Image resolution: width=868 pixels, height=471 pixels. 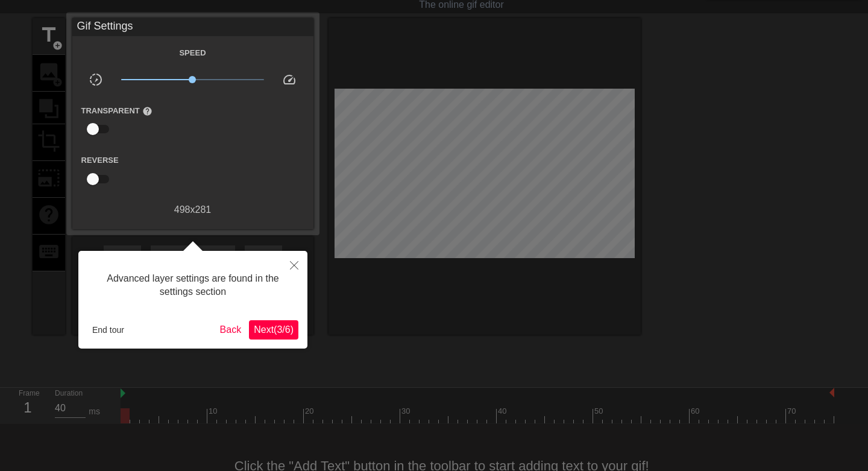 What do you see at coordinates (273, 329) in the screenshot?
I see `button: Next` at bounding box center [273, 329].